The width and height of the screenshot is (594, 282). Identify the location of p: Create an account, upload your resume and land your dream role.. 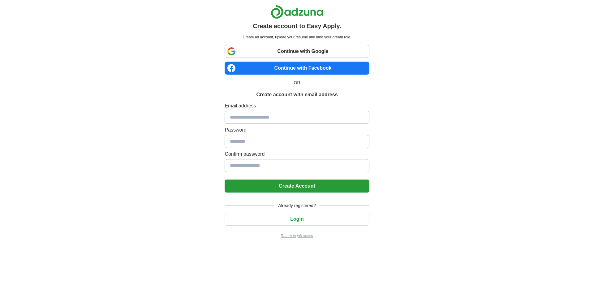
(297, 37).